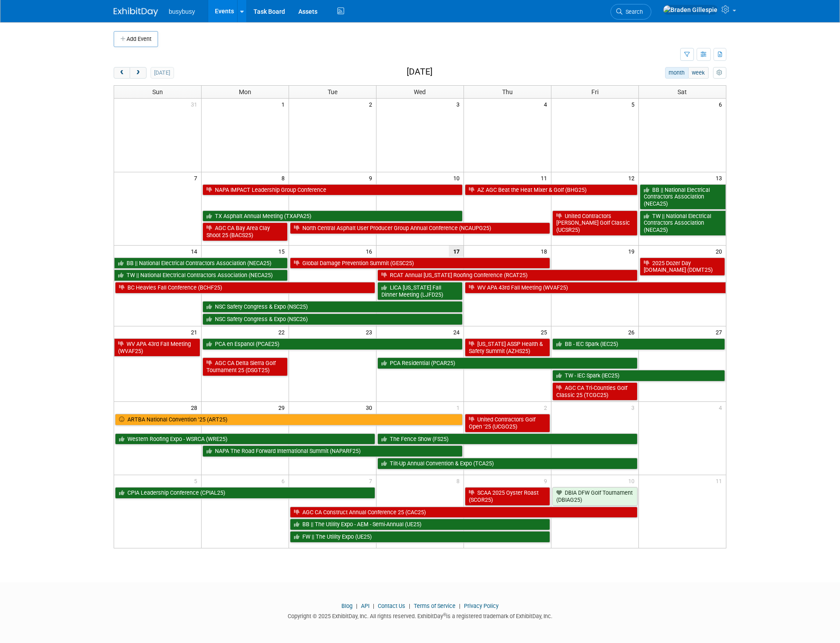 Image resolution: width=840 pixels, height=643 pixels. Describe the element at coordinates (333, 307) in the screenshot. I see `a: NSC Safety Congress & Expo (NSC25)` at that location.